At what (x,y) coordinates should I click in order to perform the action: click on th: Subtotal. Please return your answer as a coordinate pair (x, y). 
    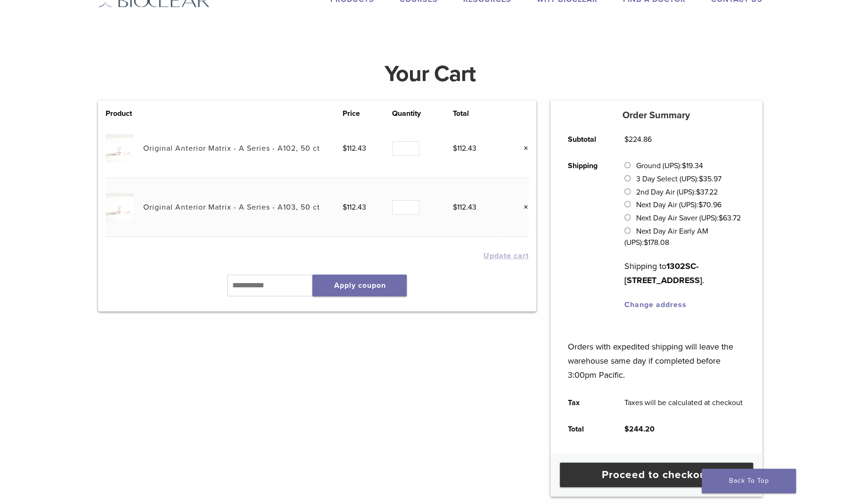
    Looking at the image, I should click on (586, 140).